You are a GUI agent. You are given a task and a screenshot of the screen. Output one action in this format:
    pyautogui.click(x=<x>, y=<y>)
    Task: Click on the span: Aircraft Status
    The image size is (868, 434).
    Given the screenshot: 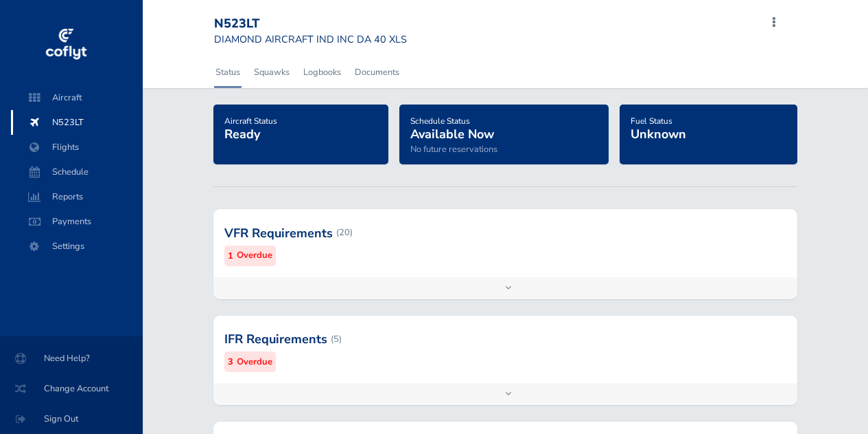 What is the action you would take?
    pyautogui.click(x=250, y=121)
    